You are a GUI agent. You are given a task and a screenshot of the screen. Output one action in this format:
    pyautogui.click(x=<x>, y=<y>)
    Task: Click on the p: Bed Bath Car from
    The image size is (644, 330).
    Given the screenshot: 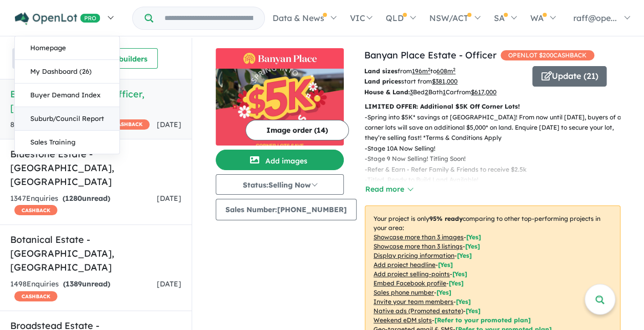 What is the action you would take?
    pyautogui.click(x=444, y=92)
    